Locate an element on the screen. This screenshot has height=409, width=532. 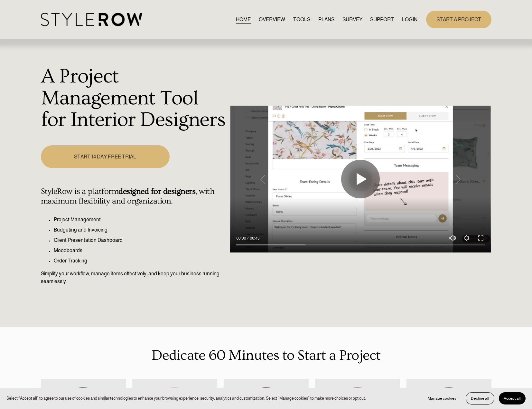
a: OVERVIEW is located at coordinates (272, 20).